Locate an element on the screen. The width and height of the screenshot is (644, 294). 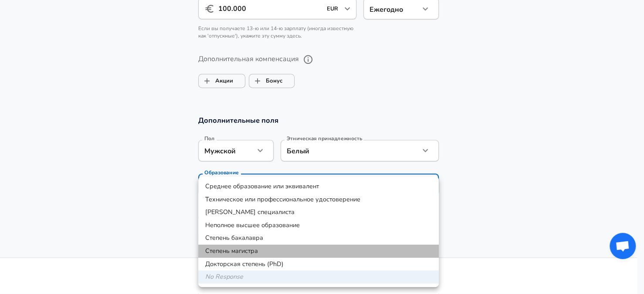
li: Степень магистра is located at coordinates (318, 251).